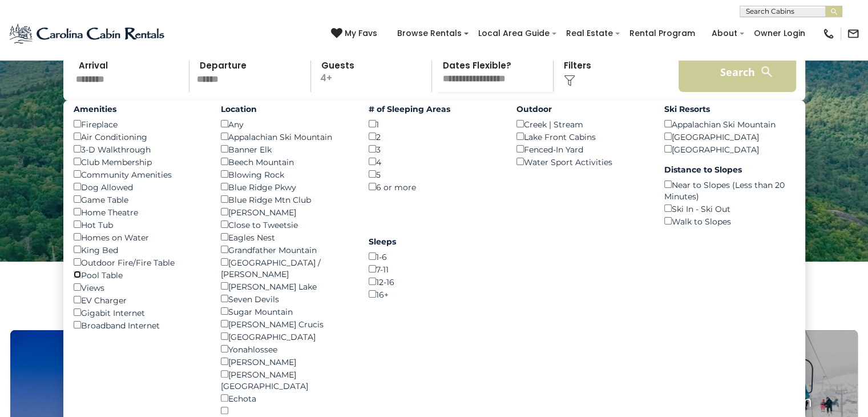 The width and height of the screenshot is (868, 417). I want to click on div: Grandfather Mountain, so click(286, 250).